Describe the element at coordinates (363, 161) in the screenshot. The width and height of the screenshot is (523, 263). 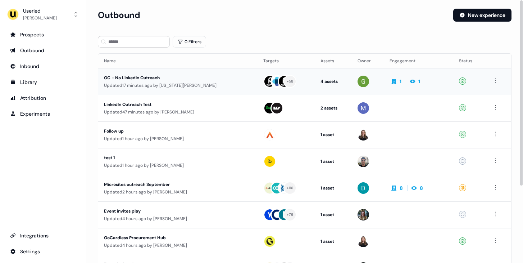
I see `img: Ryan` at that location.